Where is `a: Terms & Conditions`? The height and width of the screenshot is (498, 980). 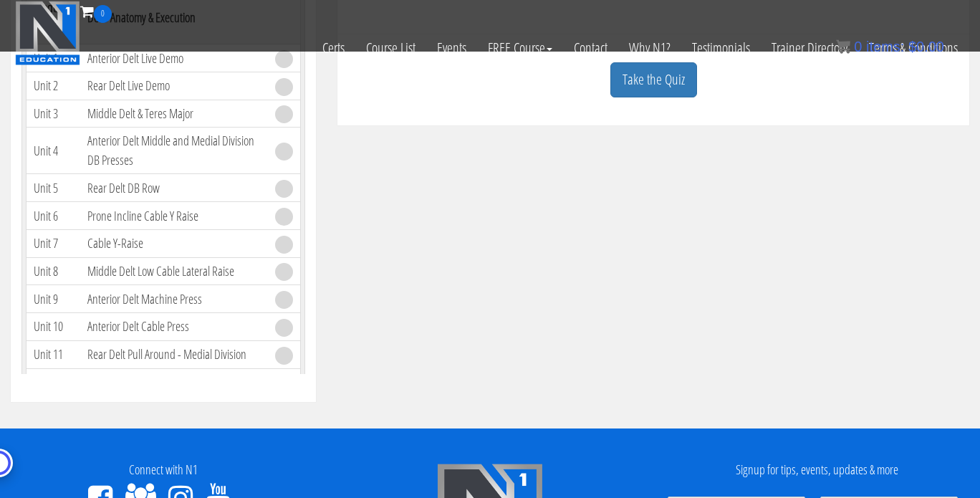
a: Terms & Conditions is located at coordinates (914, 48).